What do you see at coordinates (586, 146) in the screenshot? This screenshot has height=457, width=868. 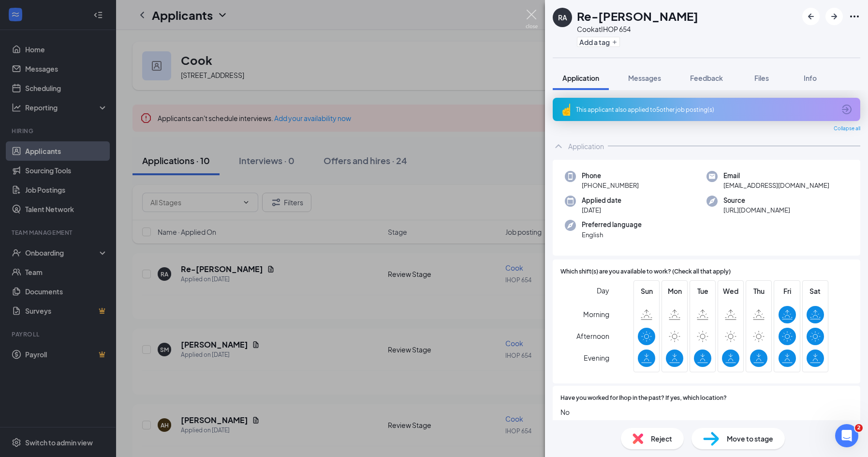 I see `div: Application` at bounding box center [586, 146].